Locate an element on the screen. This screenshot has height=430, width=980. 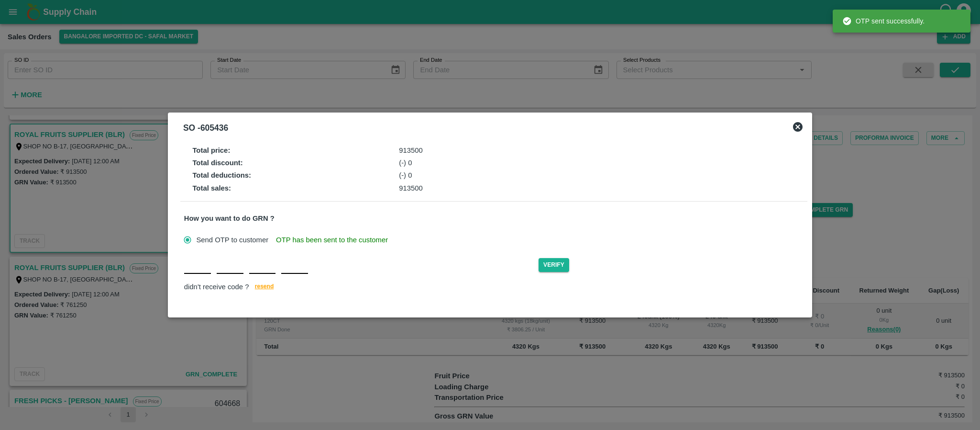
strong: Total sales : is located at coordinates (211, 188).